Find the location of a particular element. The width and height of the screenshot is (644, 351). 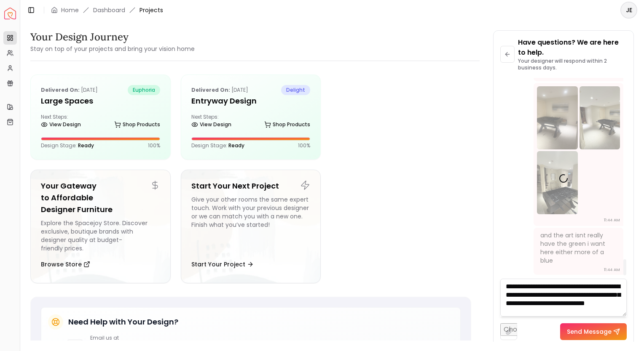

h5: Entryway Design is located at coordinates (251, 101).